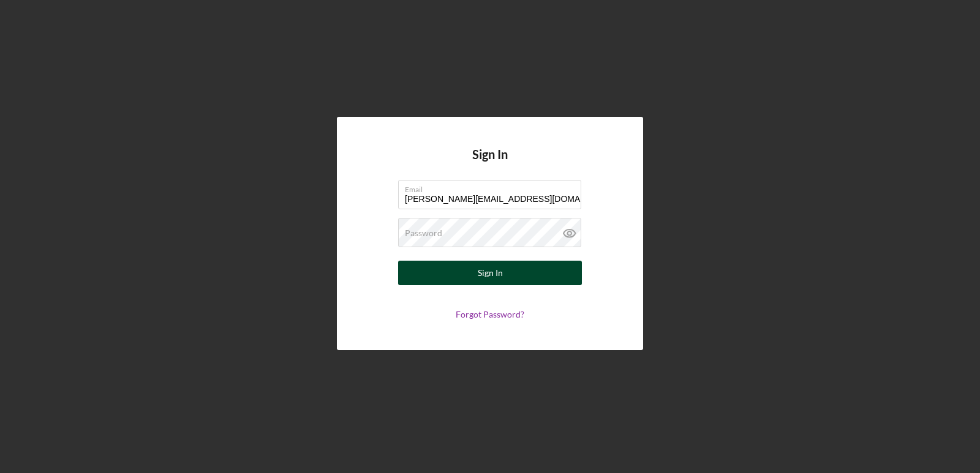 The height and width of the screenshot is (473, 980). What do you see at coordinates (494, 187) in the screenshot?
I see `label: Email` at bounding box center [494, 187].